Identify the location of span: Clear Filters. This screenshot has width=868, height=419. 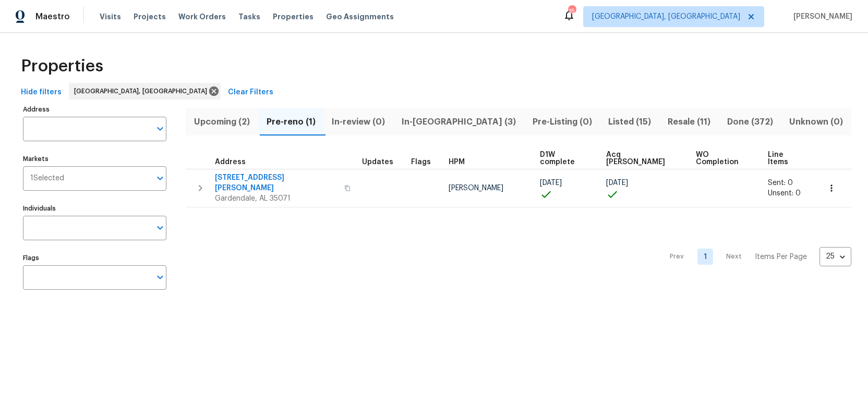
(250, 92).